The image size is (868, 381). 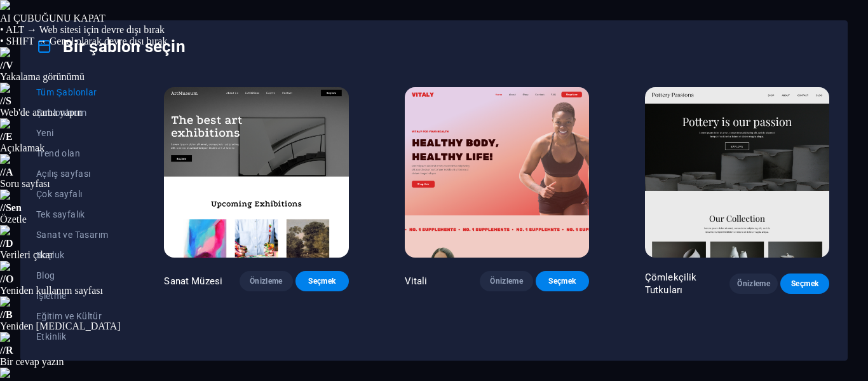 I want to click on font: A, so click(x=9, y=172).